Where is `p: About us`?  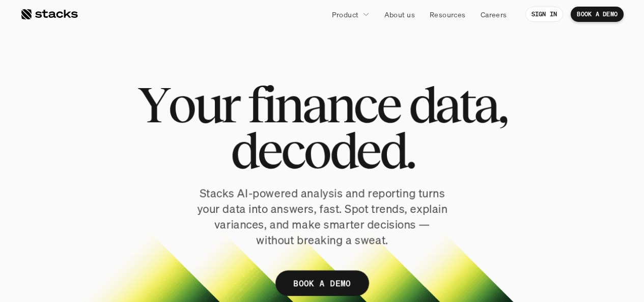
p: About us is located at coordinates (399, 14).